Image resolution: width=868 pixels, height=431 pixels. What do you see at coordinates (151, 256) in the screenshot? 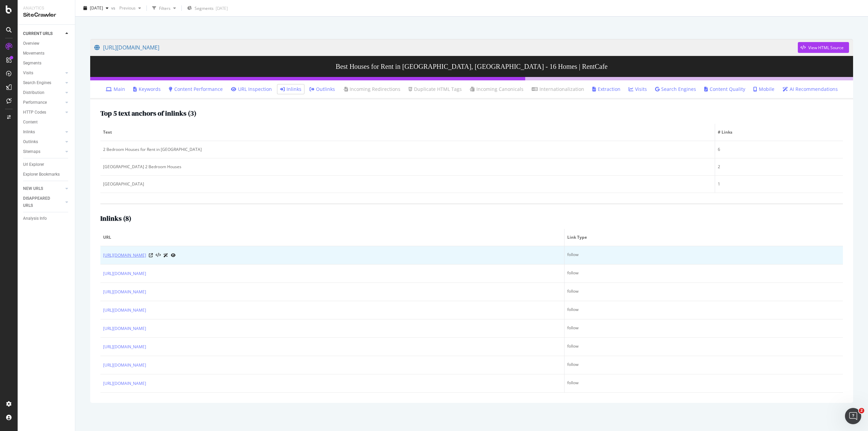
I see `a: Visit Online Page` at bounding box center [151, 256].